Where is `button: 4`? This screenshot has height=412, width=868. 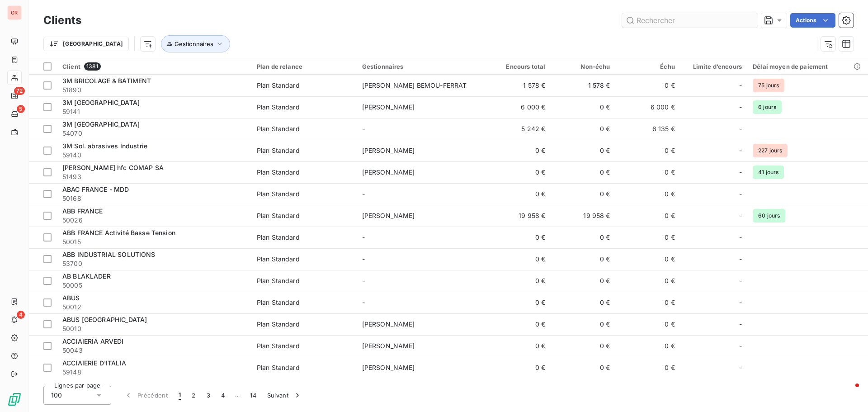 button: 4 is located at coordinates (223, 395).